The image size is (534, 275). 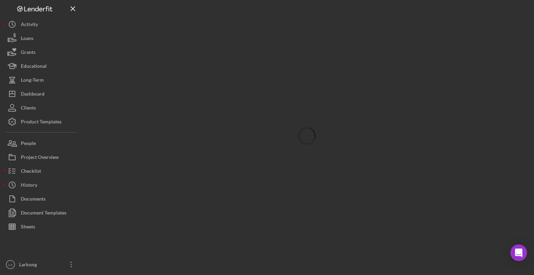 What do you see at coordinates (42, 143) in the screenshot?
I see `button: People` at bounding box center [42, 143].